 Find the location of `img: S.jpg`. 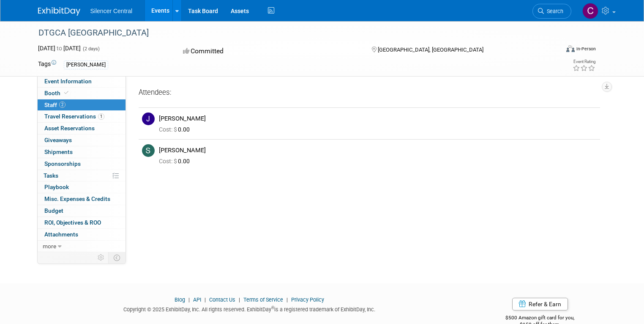

img: S.jpg is located at coordinates (148, 151).